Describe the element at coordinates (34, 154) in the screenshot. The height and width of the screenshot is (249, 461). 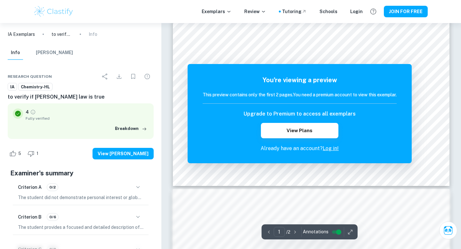
I see `div: Dislike` at that location.